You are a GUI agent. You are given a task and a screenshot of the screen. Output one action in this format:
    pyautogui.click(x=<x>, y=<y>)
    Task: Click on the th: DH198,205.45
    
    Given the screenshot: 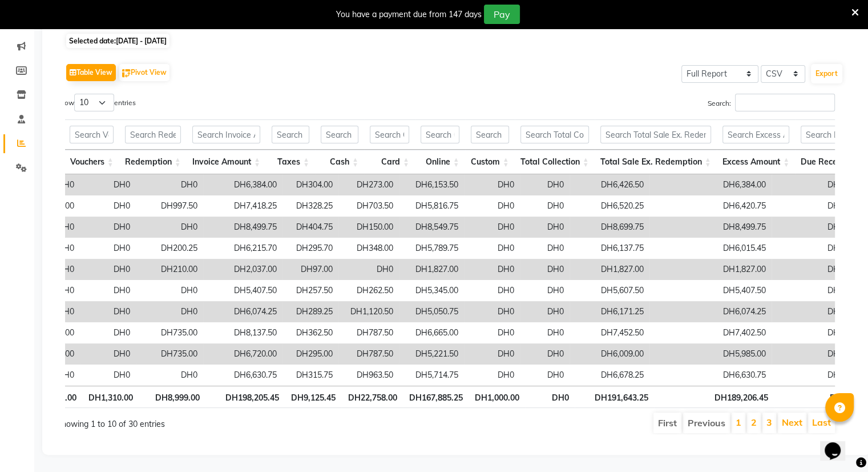 What is the action you would take?
    pyautogui.click(x=246, y=397)
    